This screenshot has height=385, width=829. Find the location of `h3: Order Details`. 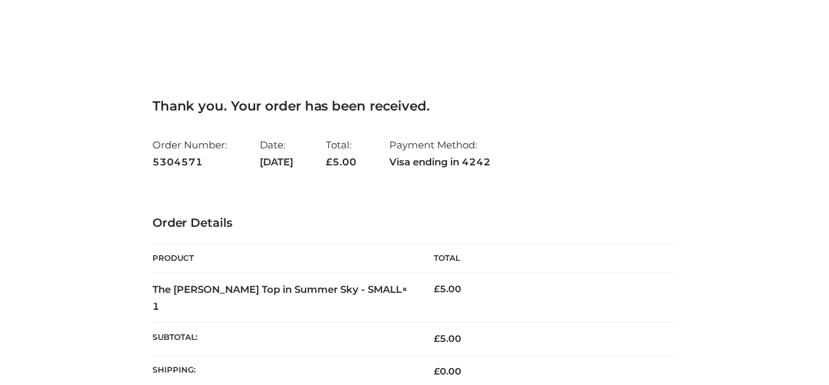

h3: Order Details is located at coordinates (414, 224).